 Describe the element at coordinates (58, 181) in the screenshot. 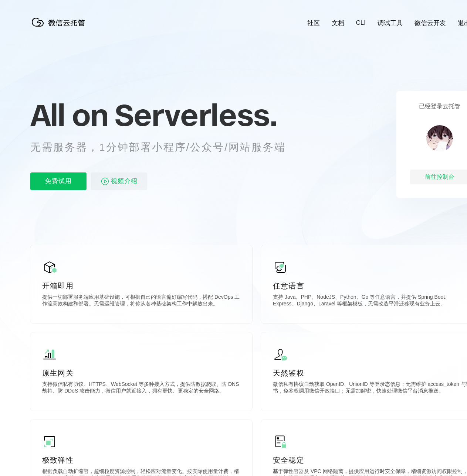

I see `p: 免费试用` at that location.